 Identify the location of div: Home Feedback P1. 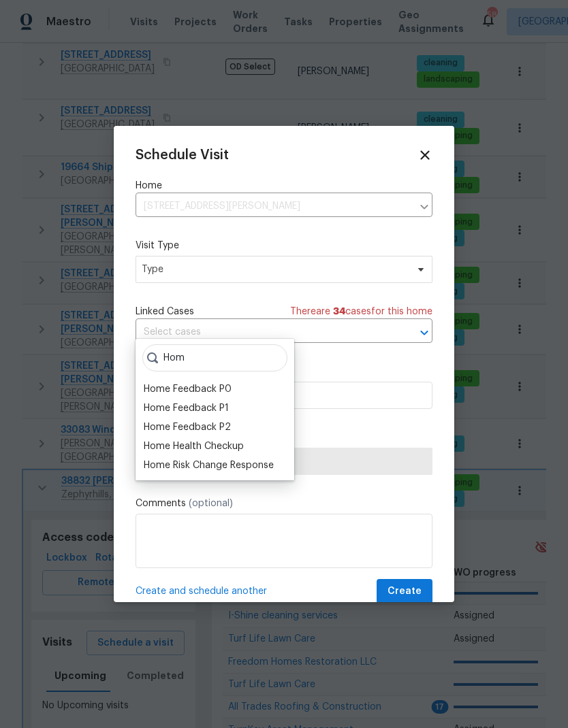
(186, 408).